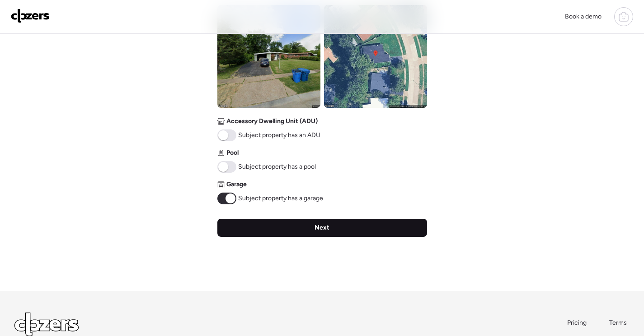 The width and height of the screenshot is (644, 336). I want to click on span: Garage, so click(236, 184).